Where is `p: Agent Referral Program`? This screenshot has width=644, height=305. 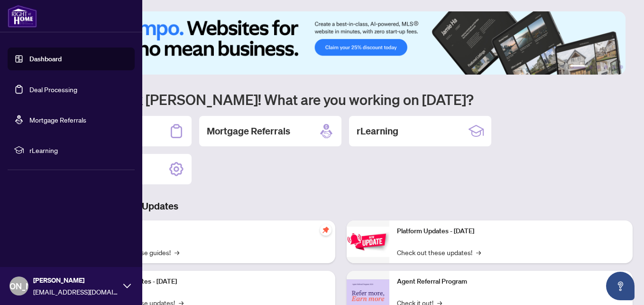 p: Agent Referral Program is located at coordinates (511, 282).